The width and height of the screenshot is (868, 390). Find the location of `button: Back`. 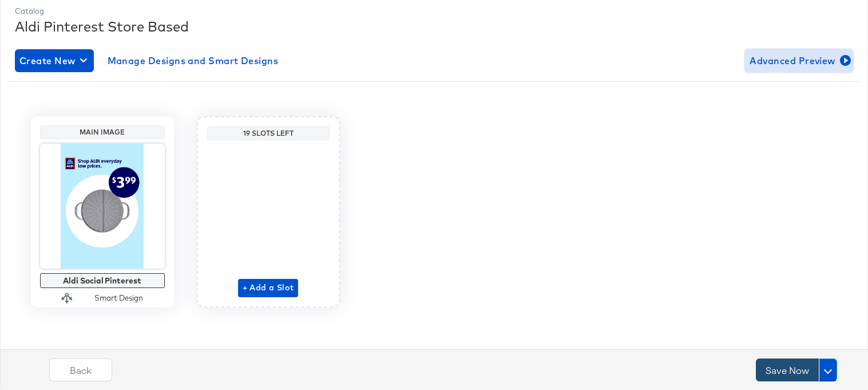

button: Back is located at coordinates (80, 370).